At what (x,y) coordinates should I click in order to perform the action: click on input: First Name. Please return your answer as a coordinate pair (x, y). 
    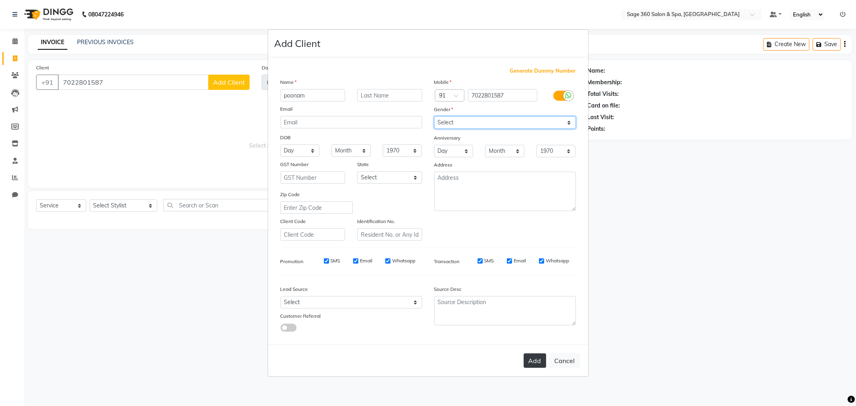
    Looking at the image, I should click on (313, 95).